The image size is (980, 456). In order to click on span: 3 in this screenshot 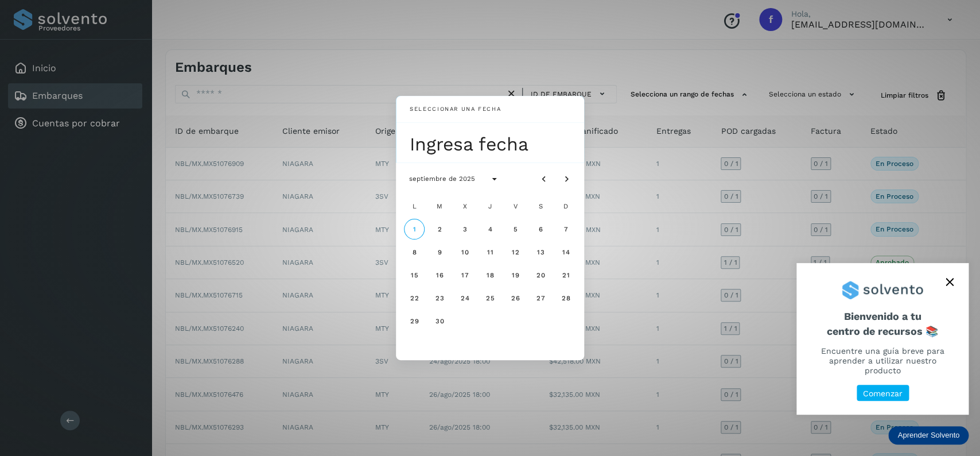, I will do `click(464, 229)`.